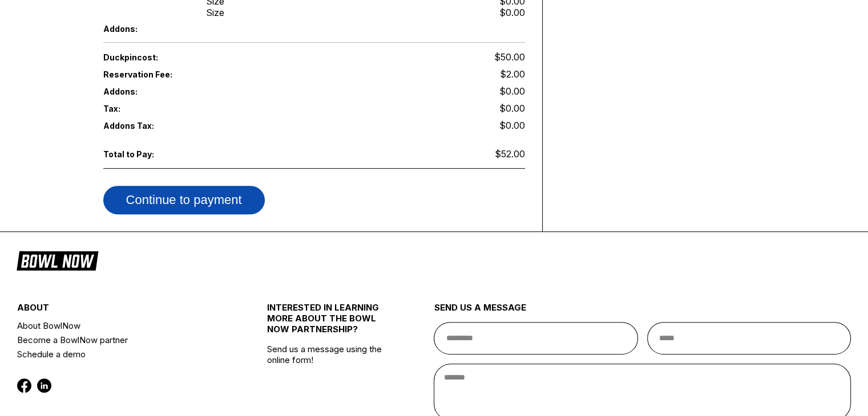 The height and width of the screenshot is (416, 868). I want to click on span: $2.00, so click(512, 74).